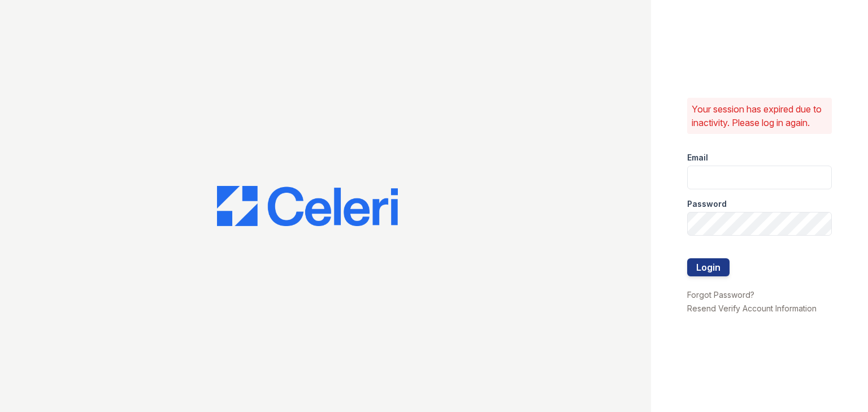  I want to click on label: Password, so click(706, 204).